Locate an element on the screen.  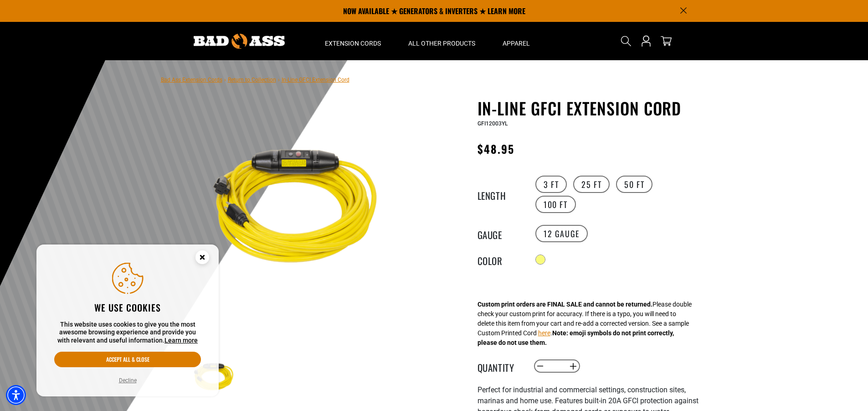
legend: Length is located at coordinates (500, 194).